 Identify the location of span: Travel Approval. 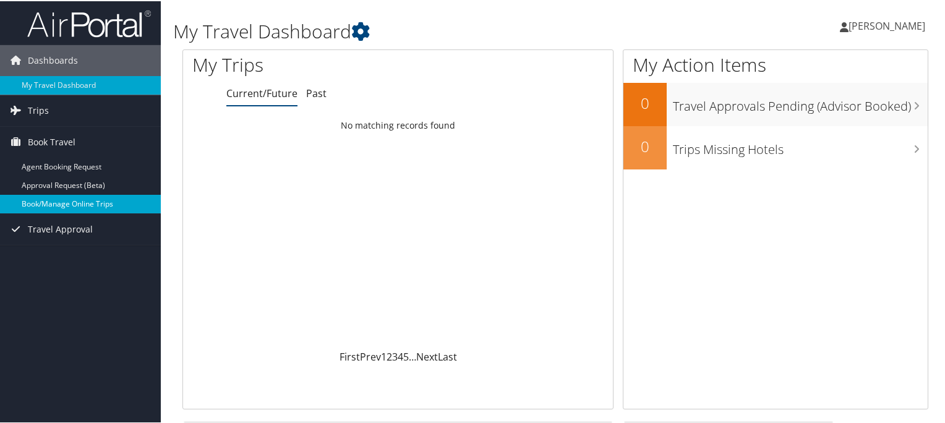
(60, 228).